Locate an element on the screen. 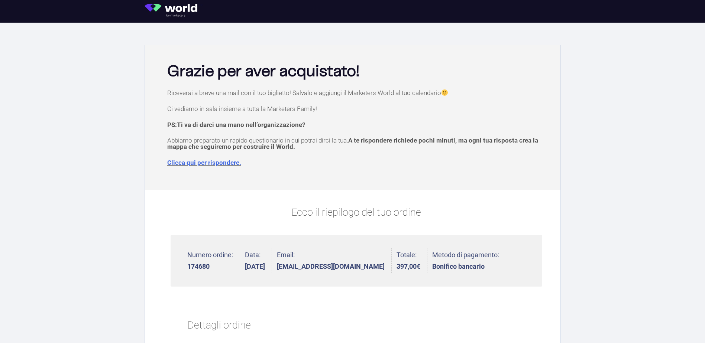 The image size is (705, 343). strong: Bonifico bancario is located at coordinates (465, 267).